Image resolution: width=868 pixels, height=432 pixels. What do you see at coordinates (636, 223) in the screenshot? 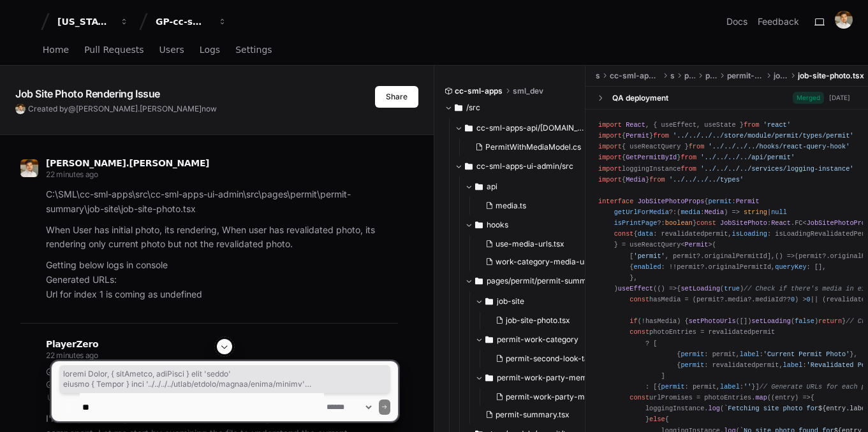
I see `span: isPrintPage` at bounding box center [636, 223].